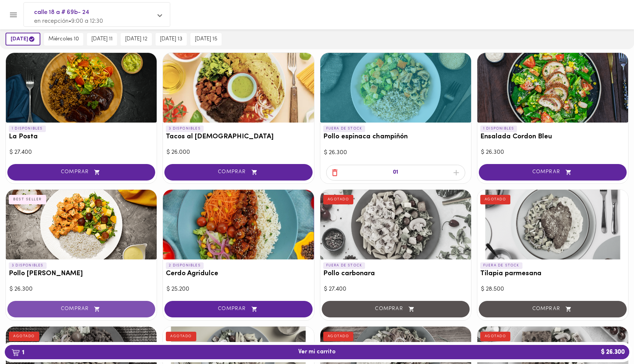 The width and height of the screenshot is (634, 364). Describe the element at coordinates (93, 12) in the screenshot. I see `span: calle 18 a # 69b- 24` at that location.